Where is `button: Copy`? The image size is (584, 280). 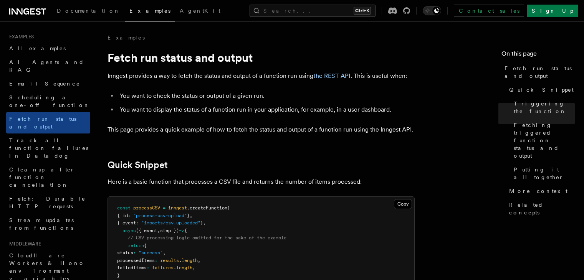 button: Copy is located at coordinates (403, 204).